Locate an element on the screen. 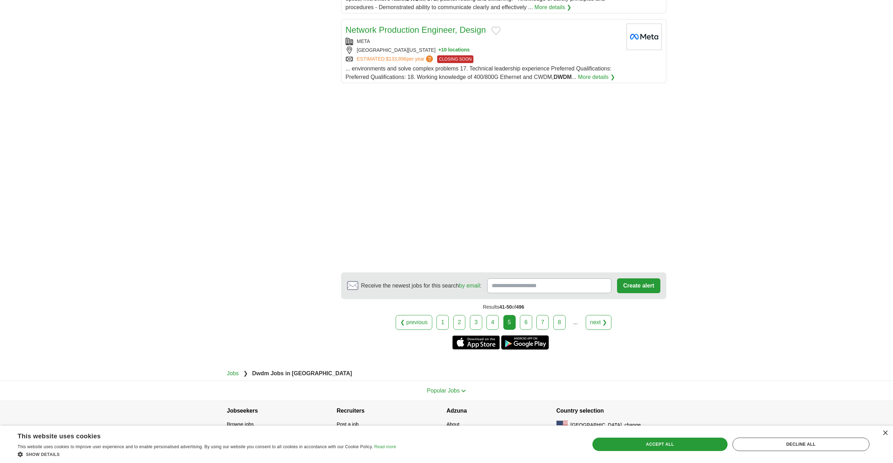 Image resolution: width=893 pixels, height=463 pixels. button: +10 locations is located at coordinates (454, 50).